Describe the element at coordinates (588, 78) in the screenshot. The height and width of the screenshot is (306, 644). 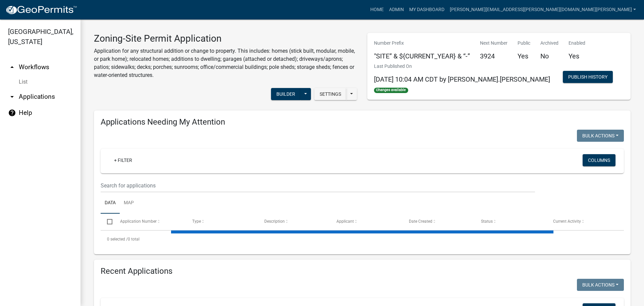
I see `wm-modal-confirm: Workflow Publish History` at that location.